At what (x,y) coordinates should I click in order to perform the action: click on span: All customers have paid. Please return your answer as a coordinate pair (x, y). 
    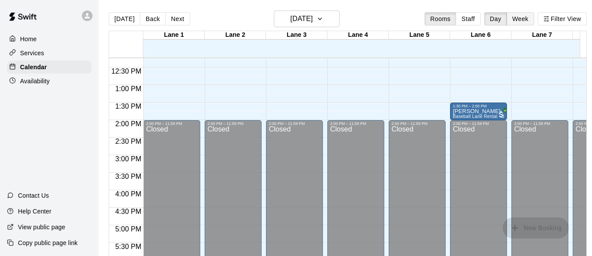
    Looking at the image, I should click on (501, 114).